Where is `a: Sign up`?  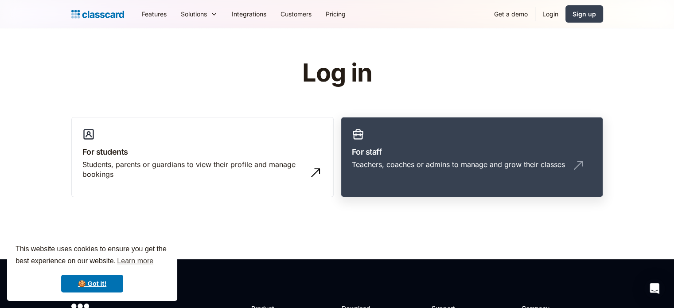 a: Sign up is located at coordinates (584, 14).